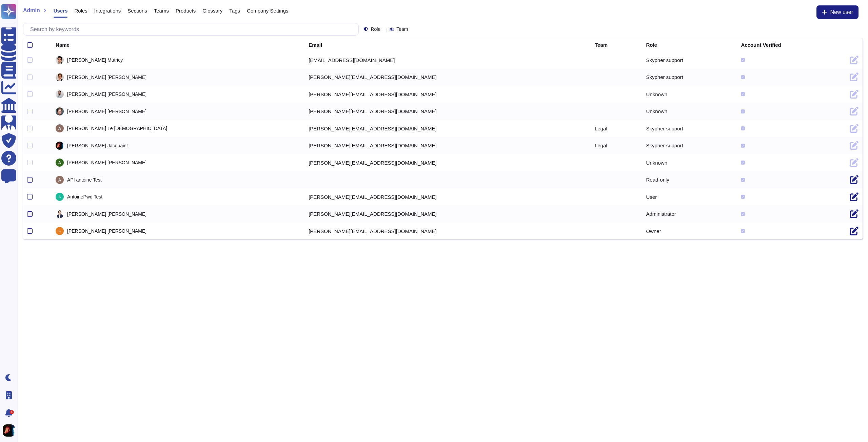 This screenshot has width=868, height=442. What do you see at coordinates (12, 412) in the screenshot?
I see `div: 1` at bounding box center [12, 412].